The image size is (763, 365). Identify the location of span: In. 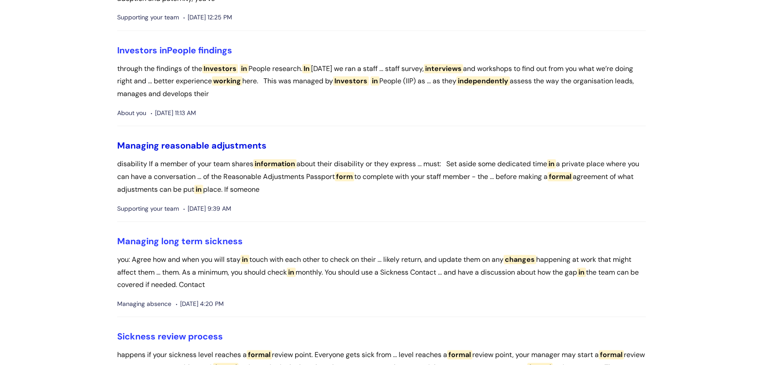
(306, 68).